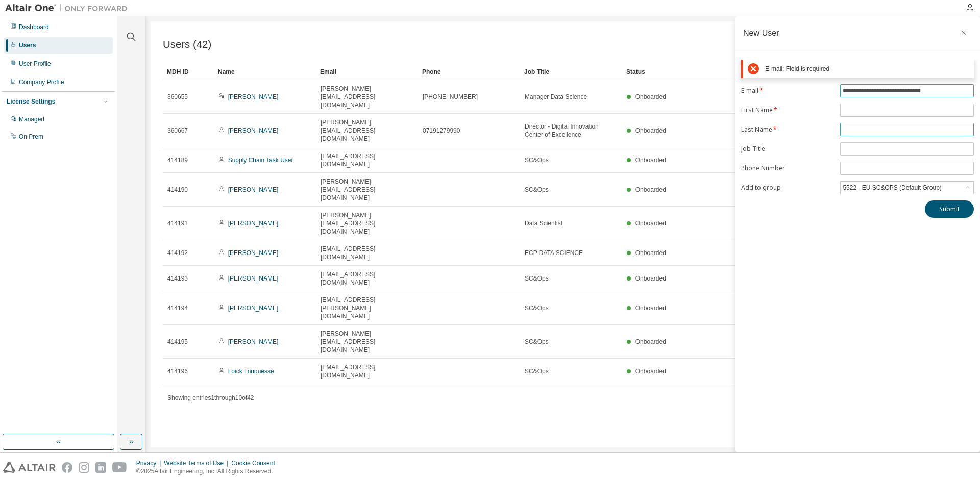  I want to click on span: Users (42), so click(186, 45).